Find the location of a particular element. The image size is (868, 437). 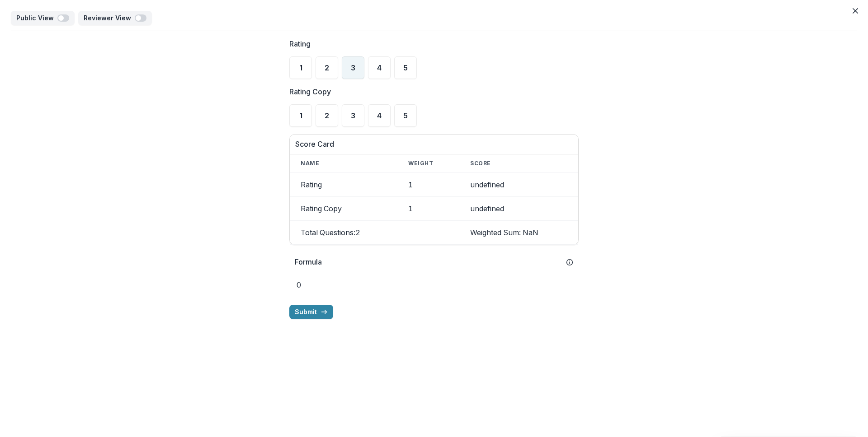

td: Weighted Sum: NaN is located at coordinates (518, 233).